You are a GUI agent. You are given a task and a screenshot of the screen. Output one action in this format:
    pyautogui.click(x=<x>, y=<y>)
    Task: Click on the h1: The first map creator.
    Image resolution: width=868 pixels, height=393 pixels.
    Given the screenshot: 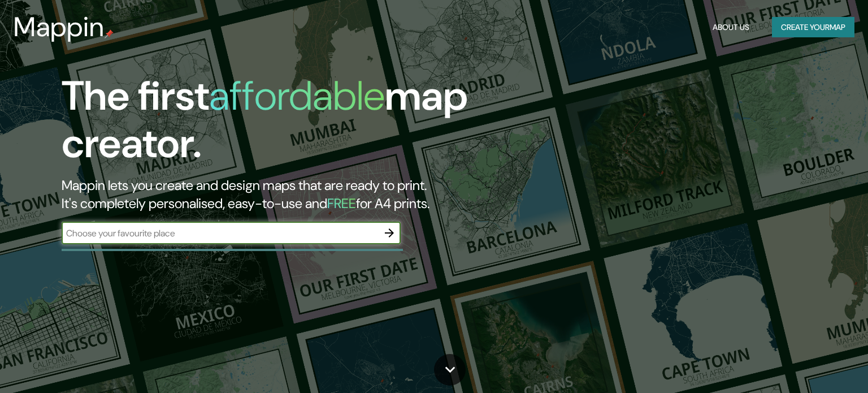 What is the action you would take?
    pyautogui.click(x=279, y=124)
    